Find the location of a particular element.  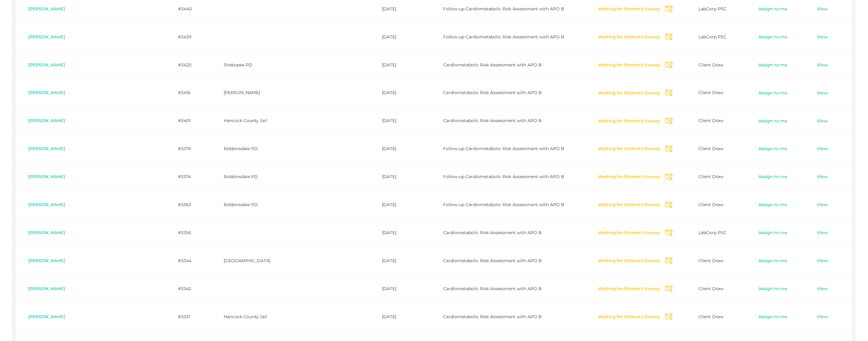

td: #3416 is located at coordinates (188, 93).